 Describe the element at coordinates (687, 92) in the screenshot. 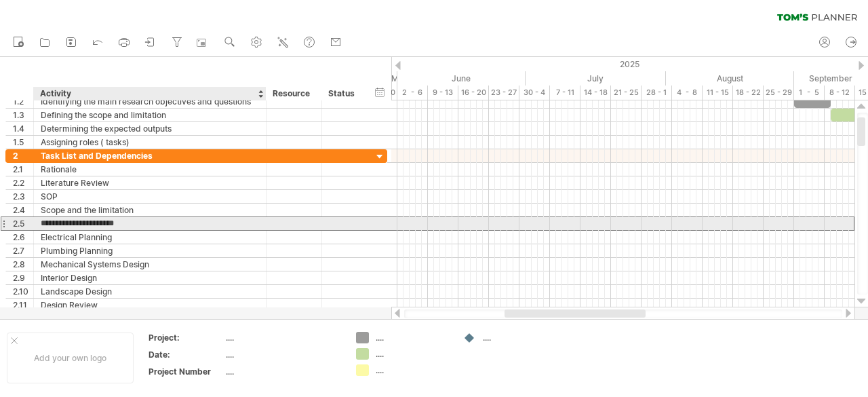

I see `div: 4 - 8` at that location.